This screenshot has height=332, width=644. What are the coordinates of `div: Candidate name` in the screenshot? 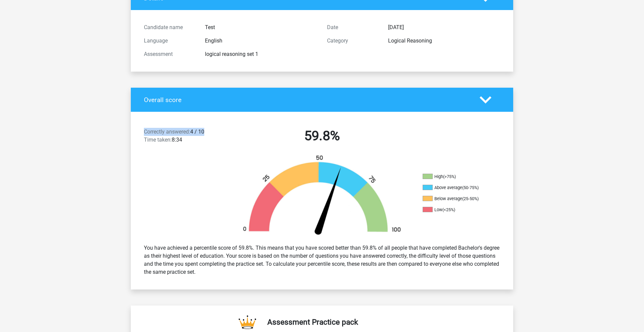 It's located at (169, 28).